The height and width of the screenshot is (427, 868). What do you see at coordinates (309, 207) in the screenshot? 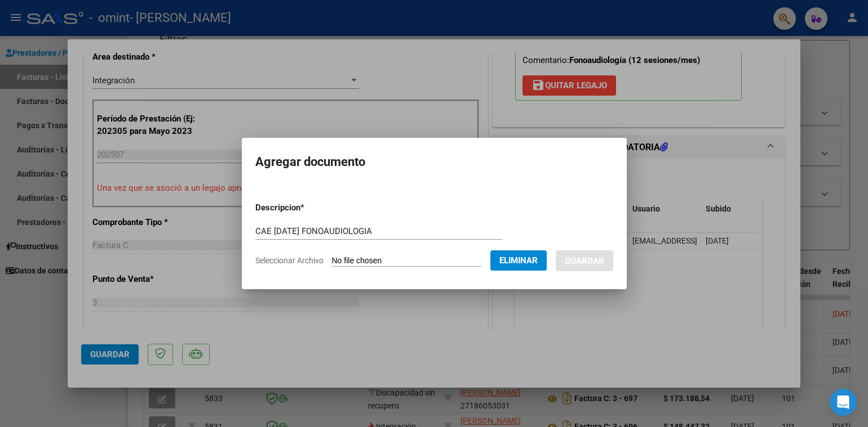
I see `p: Descripcion` at bounding box center [309, 207].